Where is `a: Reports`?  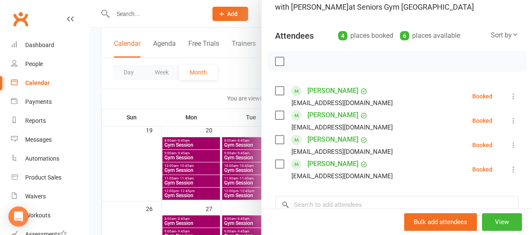 a: Reports is located at coordinates (50, 121).